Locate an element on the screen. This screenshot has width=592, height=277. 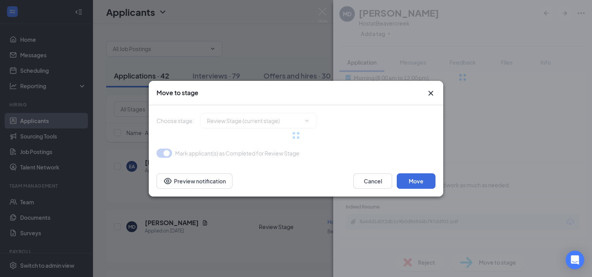
button: Close is located at coordinates (431, 93).